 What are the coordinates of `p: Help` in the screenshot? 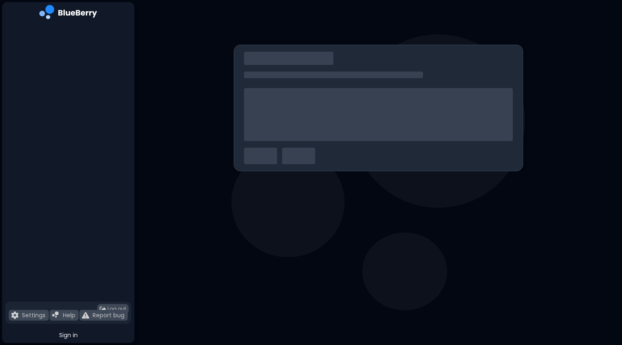 It's located at (69, 315).